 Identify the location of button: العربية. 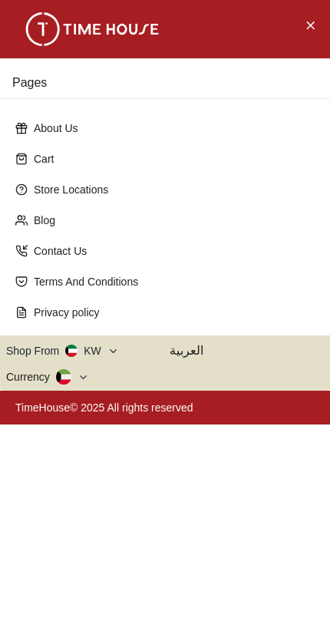
(246, 351).